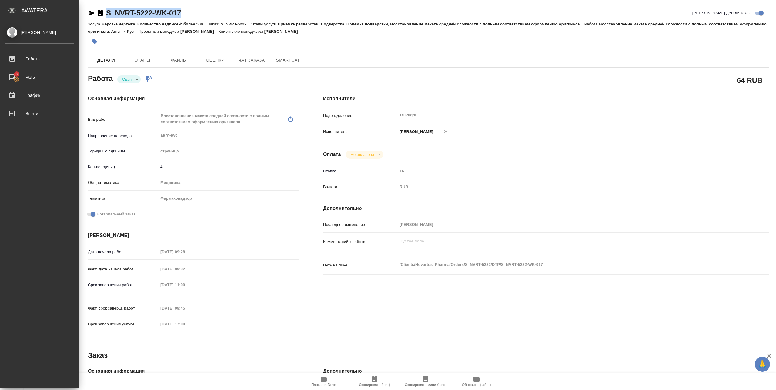 This screenshot has height=390, width=776. Describe the element at coordinates (229, 151) in the screenshot. I see `div: страница` at that location.